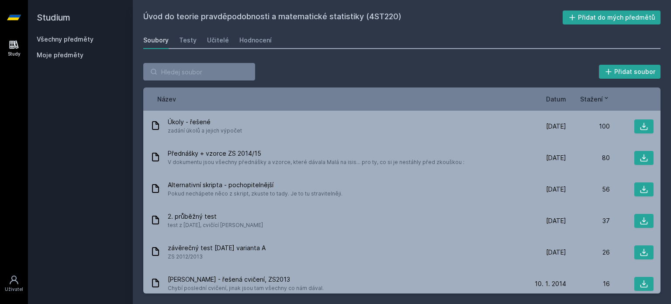 This screenshot has width=671, height=304. I want to click on a: Přidat soubor, so click(630, 72).